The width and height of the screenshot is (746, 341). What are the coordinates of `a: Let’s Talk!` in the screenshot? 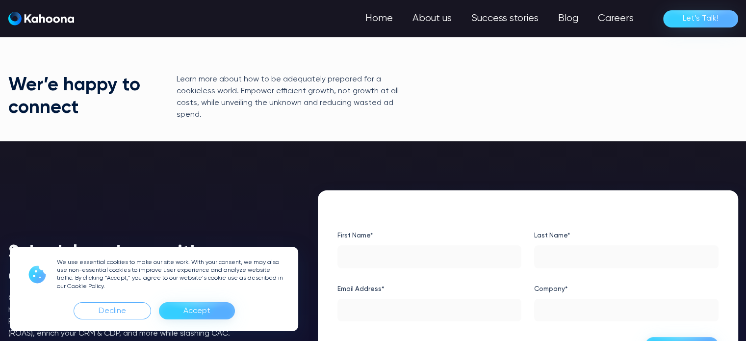 It's located at (700, 19).